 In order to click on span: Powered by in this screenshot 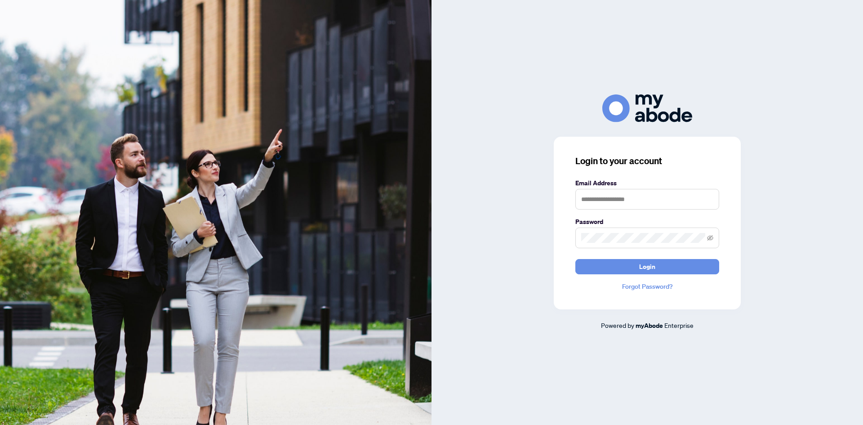, I will do `click(617, 325)`.